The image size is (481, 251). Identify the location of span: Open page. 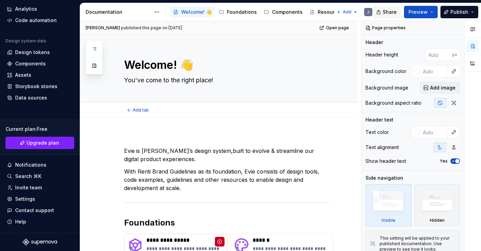
(337, 28).